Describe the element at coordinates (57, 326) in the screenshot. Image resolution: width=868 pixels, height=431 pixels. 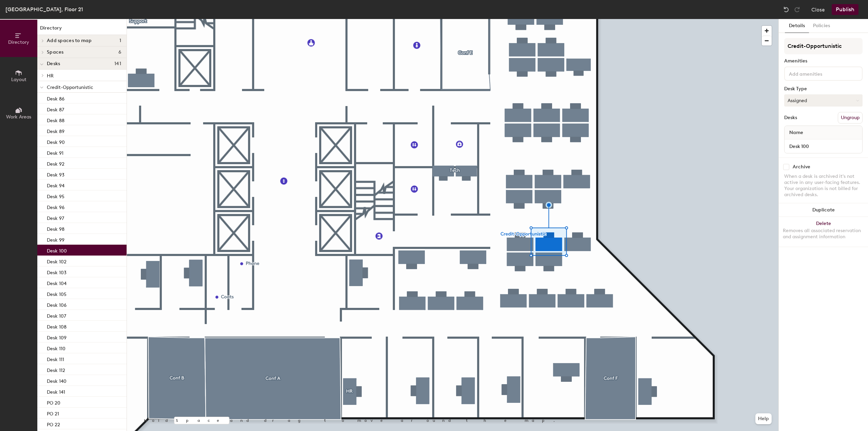
I see `p: Desk 108` at that location.